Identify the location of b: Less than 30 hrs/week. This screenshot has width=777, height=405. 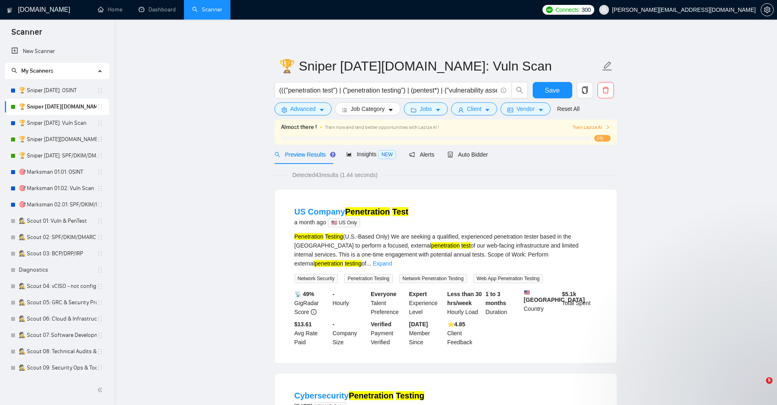
(464, 299).